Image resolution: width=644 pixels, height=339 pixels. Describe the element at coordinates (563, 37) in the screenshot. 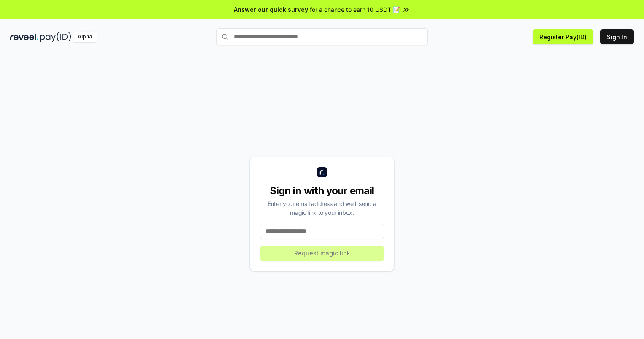

I see `button: Register Pay(ID)` at that location.